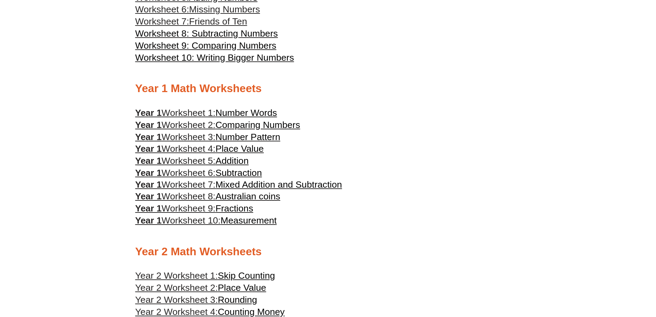 This screenshot has width=656, height=317. Describe the element at coordinates (239, 184) in the screenshot. I see `a: Year 1Worksheet 7:Mixed Addition and Subtraction` at that location.